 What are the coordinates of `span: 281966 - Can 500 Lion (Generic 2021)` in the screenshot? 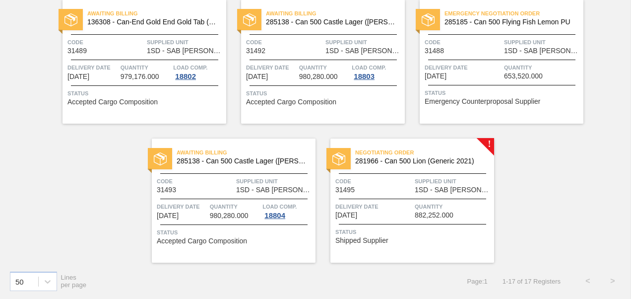 It's located at (421, 161).